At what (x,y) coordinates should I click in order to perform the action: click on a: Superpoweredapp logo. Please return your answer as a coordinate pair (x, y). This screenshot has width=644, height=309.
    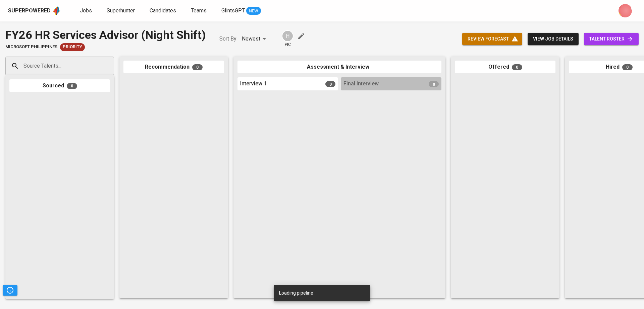
    Looking at the image, I should click on (35, 11).